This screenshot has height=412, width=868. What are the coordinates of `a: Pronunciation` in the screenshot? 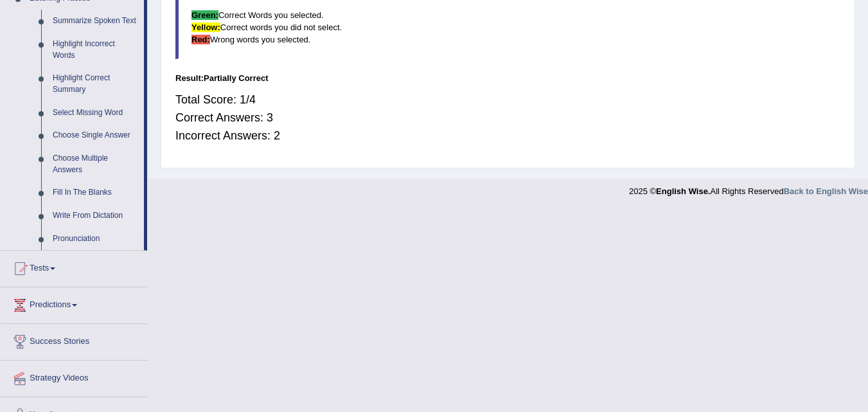 It's located at (95, 239).